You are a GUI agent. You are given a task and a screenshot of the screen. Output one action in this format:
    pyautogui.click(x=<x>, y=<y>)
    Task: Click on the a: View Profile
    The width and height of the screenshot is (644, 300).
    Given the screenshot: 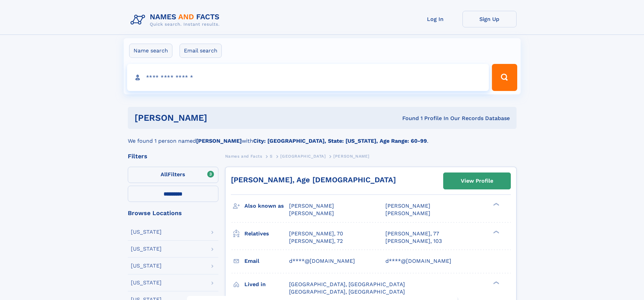 What is the action you would take?
    pyautogui.click(x=477, y=181)
    